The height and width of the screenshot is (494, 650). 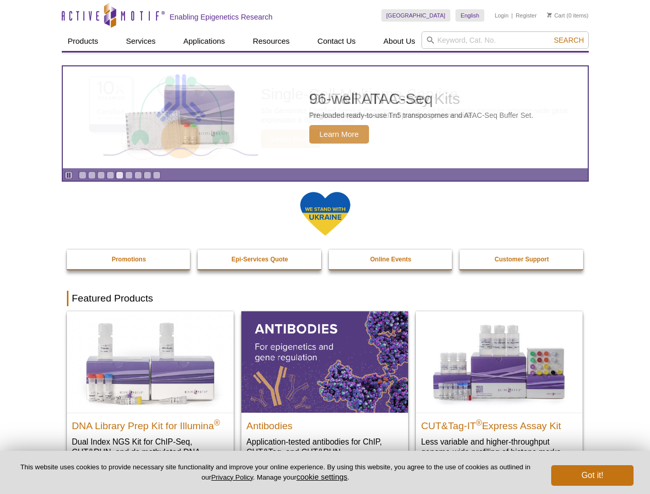 What do you see at coordinates (421, 99) in the screenshot?
I see `h2: 96-well ATAC-Seq` at bounding box center [421, 99].